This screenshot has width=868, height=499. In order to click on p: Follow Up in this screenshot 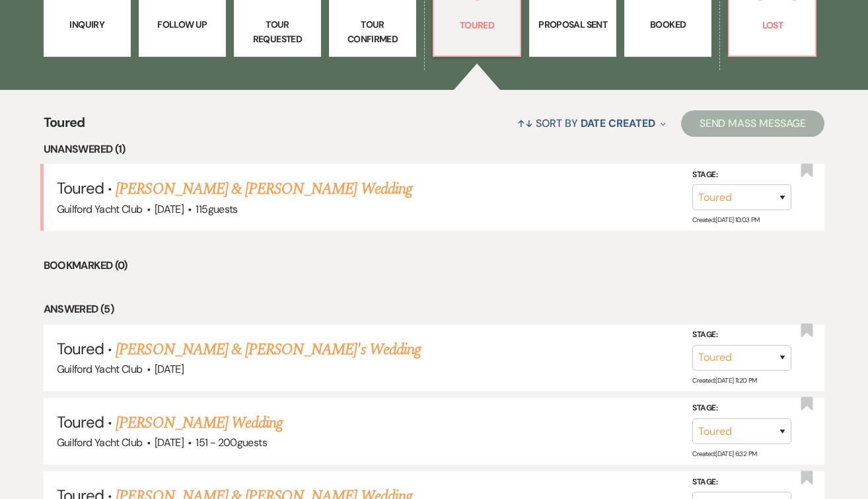, I will do `click(183, 24)`.